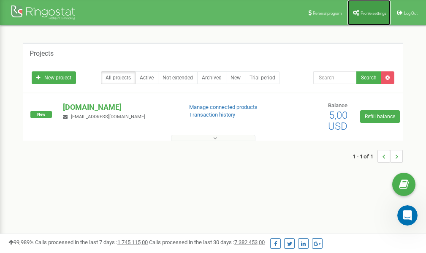 The image size is (426, 253). Describe the element at coordinates (249, 242) in the screenshot. I see `u: 7 382 453,00` at that location.